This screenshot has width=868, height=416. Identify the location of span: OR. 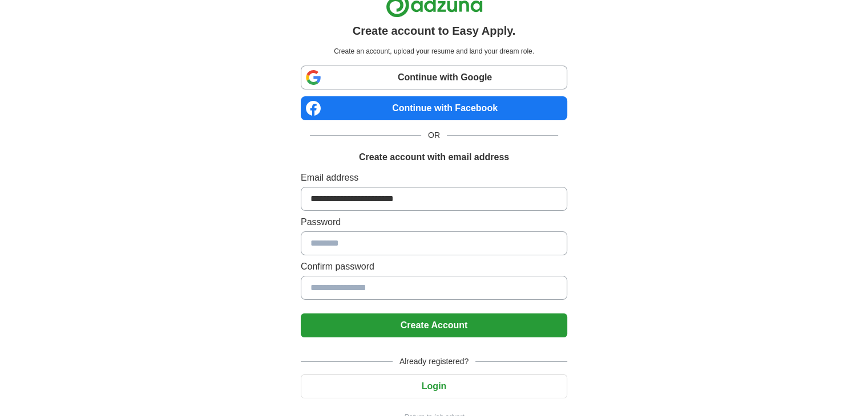
(434, 135).